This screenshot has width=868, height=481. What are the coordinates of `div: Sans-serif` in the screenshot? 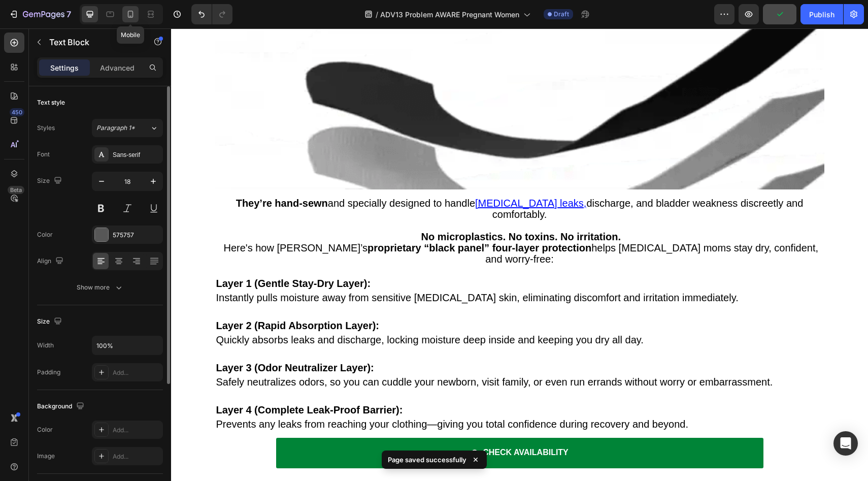 It's located at (137, 155).